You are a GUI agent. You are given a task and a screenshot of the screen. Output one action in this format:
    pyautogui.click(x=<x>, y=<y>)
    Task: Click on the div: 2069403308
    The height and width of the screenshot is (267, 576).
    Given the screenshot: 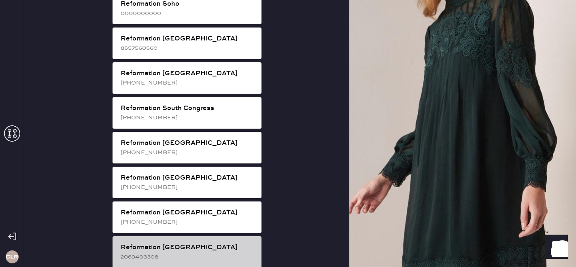 What is the action you would take?
    pyautogui.click(x=188, y=257)
    